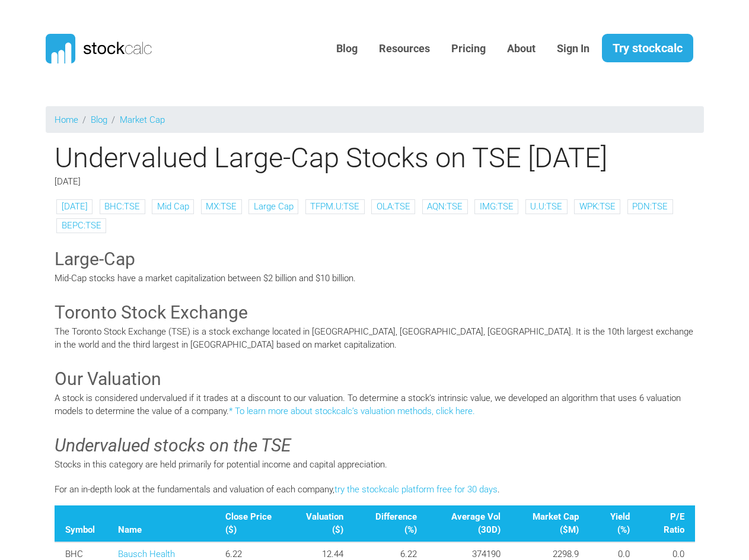 This screenshot has height=560, width=749. Describe the element at coordinates (81, 226) in the screenshot. I see `a: BEPC:TSE` at that location.